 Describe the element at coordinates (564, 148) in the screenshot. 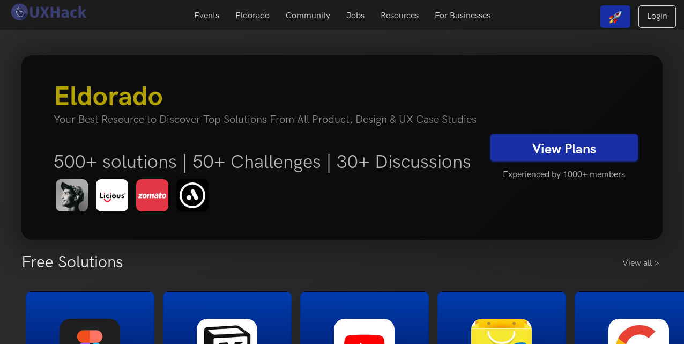

I see `a: View Plans` at that location.